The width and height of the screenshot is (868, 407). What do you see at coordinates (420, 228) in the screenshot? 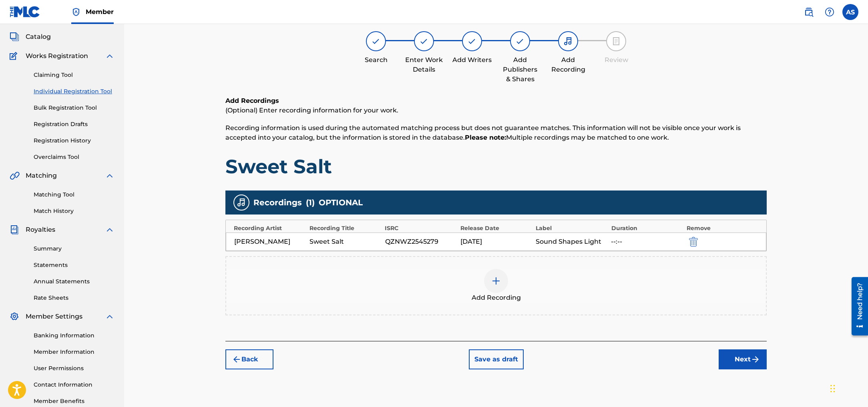
I see `div: ISRC` at bounding box center [420, 228].